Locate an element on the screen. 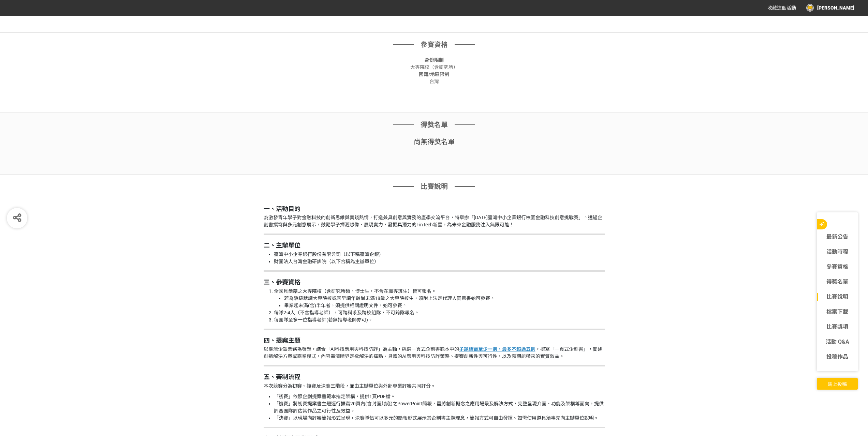  strong: 三、參賽資格 is located at coordinates (282, 282).